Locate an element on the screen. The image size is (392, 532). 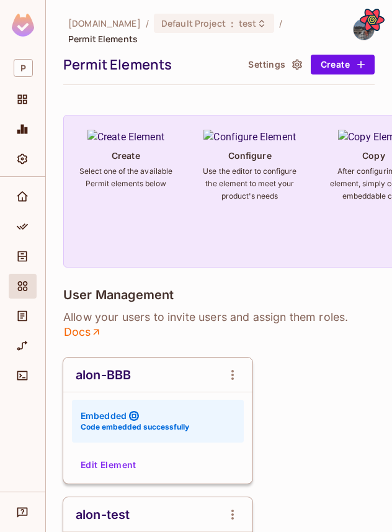
img: Configure Element is located at coordinates (249, 137).